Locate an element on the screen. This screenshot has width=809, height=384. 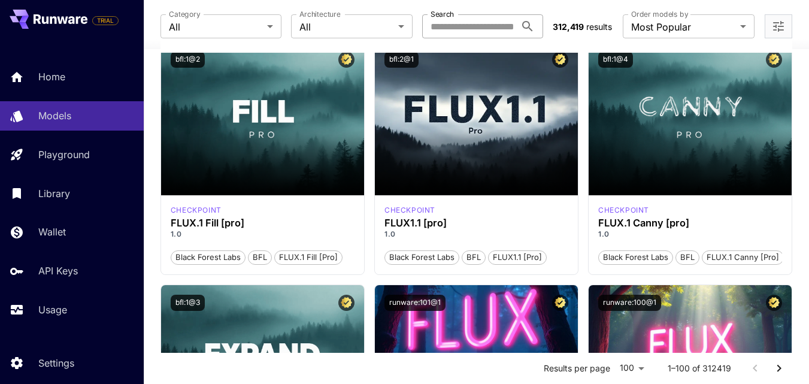
span: results is located at coordinates (599, 26).